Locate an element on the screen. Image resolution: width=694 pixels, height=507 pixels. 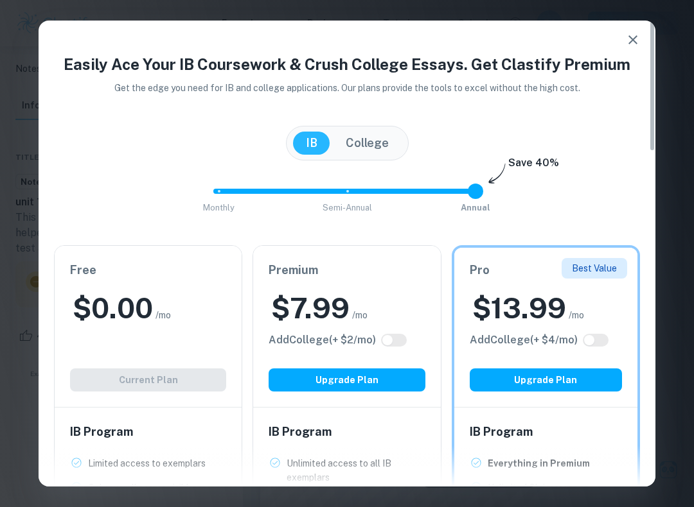
h2: $ 7.99 is located at coordinates (310, 308).